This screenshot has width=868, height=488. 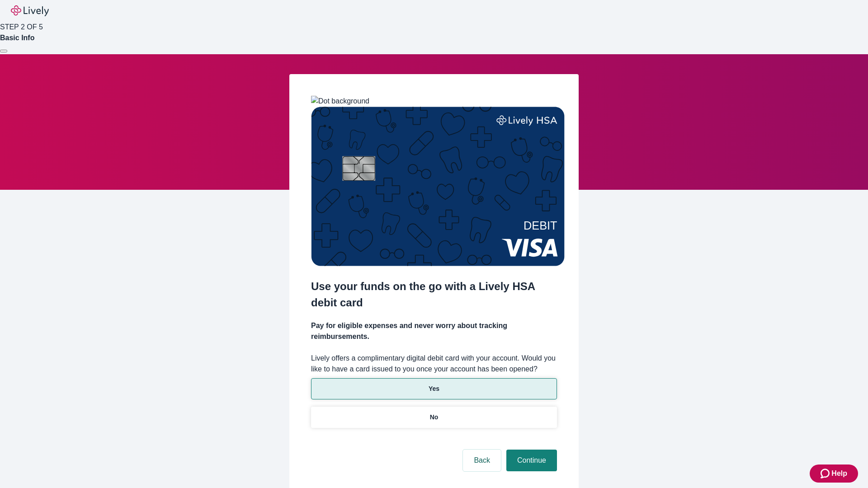 I want to click on p: No, so click(x=434, y=417).